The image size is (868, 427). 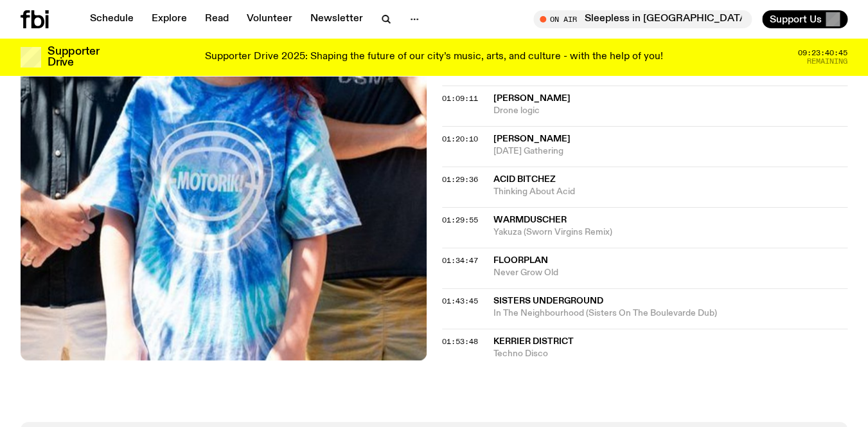 What do you see at coordinates (804, 19) in the screenshot?
I see `button: Support Us` at bounding box center [804, 19].